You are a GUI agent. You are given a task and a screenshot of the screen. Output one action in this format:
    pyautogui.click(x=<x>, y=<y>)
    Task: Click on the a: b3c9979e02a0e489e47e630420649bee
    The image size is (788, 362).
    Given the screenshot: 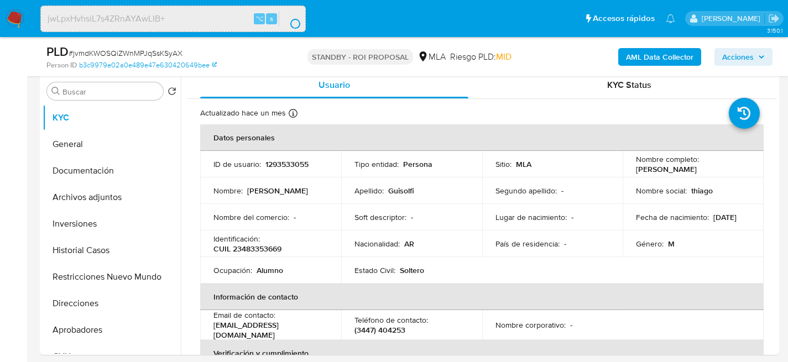 What is the action you would take?
    pyautogui.click(x=148, y=65)
    